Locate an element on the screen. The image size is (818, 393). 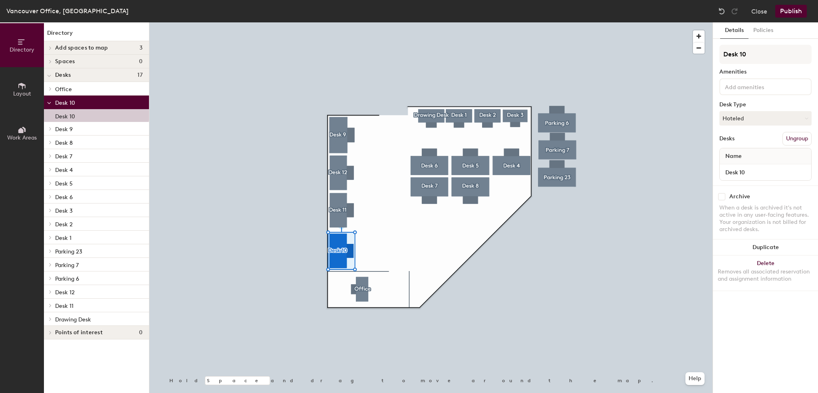
input: Unnamed desk is located at coordinates (766, 172).